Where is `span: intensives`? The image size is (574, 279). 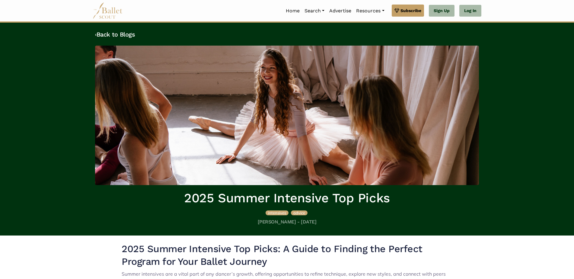 span: intensives is located at coordinates (277, 213).